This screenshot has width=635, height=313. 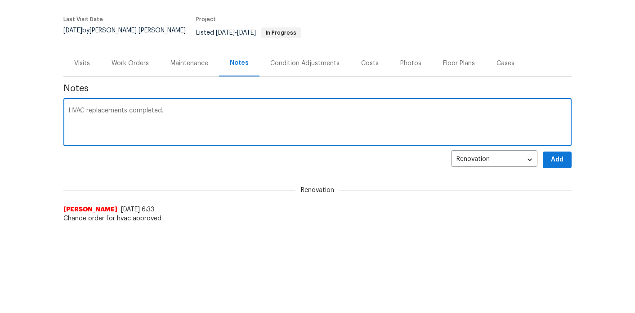 What do you see at coordinates (206, 19) in the screenshot?
I see `span: Project` at bounding box center [206, 19].